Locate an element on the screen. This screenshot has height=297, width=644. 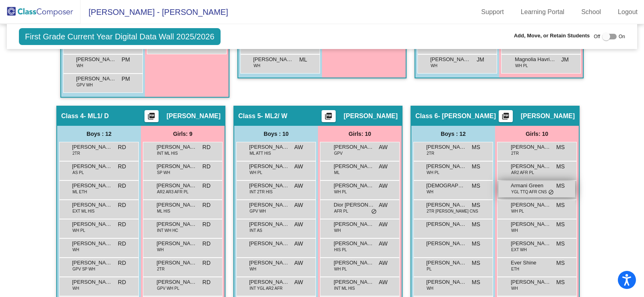
span: EXT WH is located at coordinates (518, 250).